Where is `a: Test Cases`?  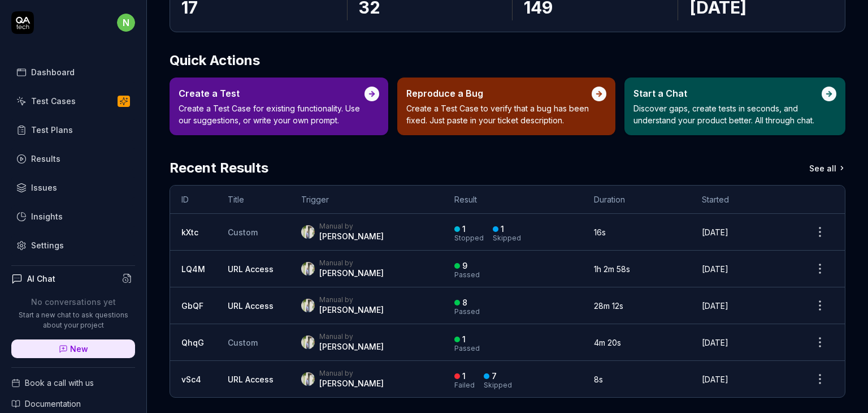
a: Test Cases is located at coordinates (73, 100).